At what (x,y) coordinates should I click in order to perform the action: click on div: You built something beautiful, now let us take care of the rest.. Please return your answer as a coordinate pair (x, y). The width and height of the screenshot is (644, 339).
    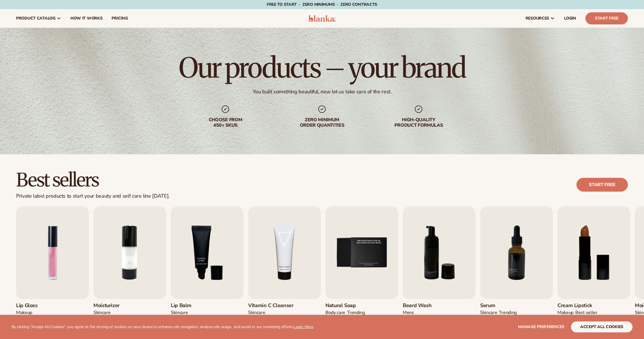
    Looking at the image, I should click on (322, 92).